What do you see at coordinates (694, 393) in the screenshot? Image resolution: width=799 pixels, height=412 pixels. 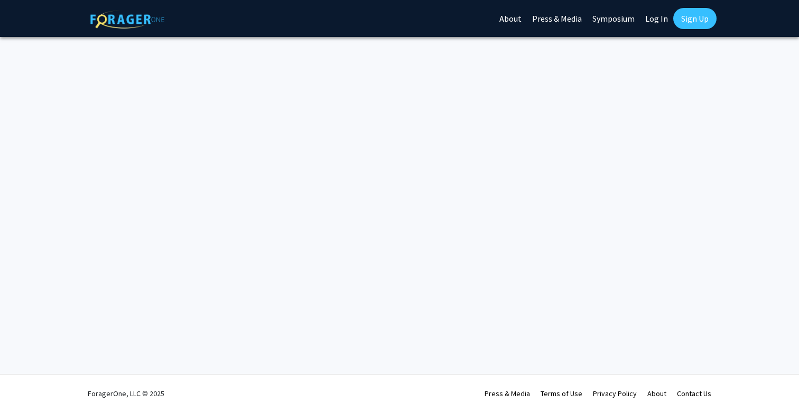 I see `a: Contact Us` at bounding box center [694, 393].